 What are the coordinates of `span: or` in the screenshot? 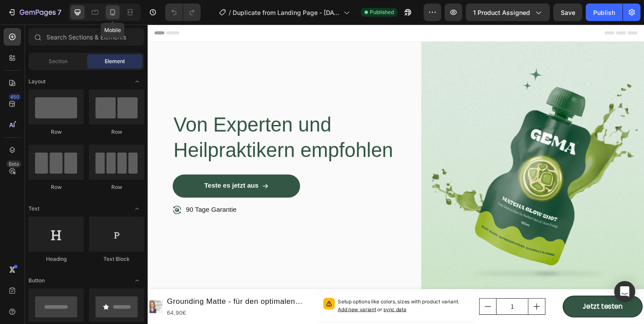 It's located at (257, 301).